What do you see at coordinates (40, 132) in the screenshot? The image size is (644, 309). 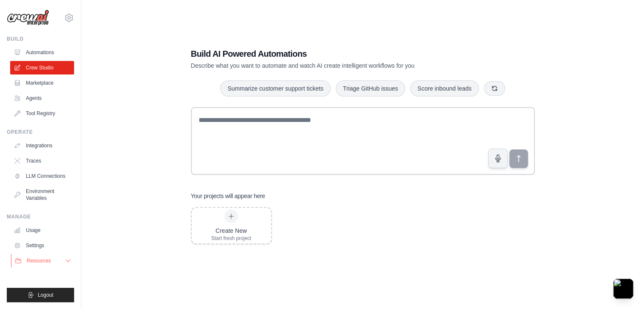 I see `div: Operate` at bounding box center [40, 132].